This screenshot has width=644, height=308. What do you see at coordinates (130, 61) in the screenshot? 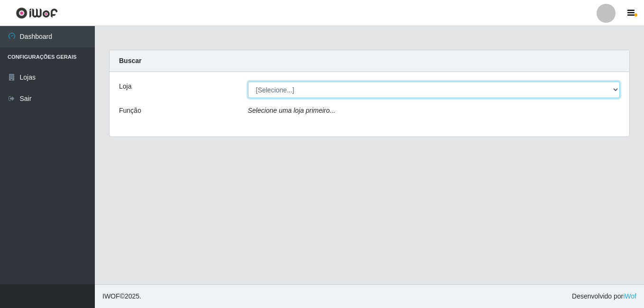
I see `strong: Buscar` at bounding box center [130, 61].